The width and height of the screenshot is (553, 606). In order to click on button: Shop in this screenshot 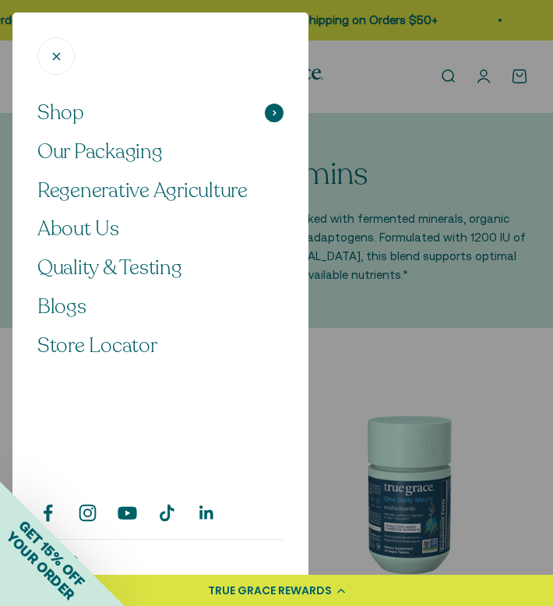, I will do `click(160, 113)`.